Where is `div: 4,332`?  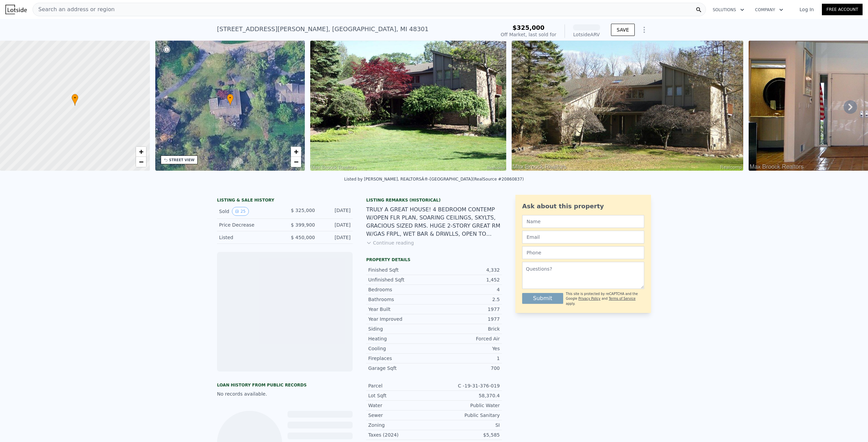
div: 4,332 is located at coordinates (467, 270).